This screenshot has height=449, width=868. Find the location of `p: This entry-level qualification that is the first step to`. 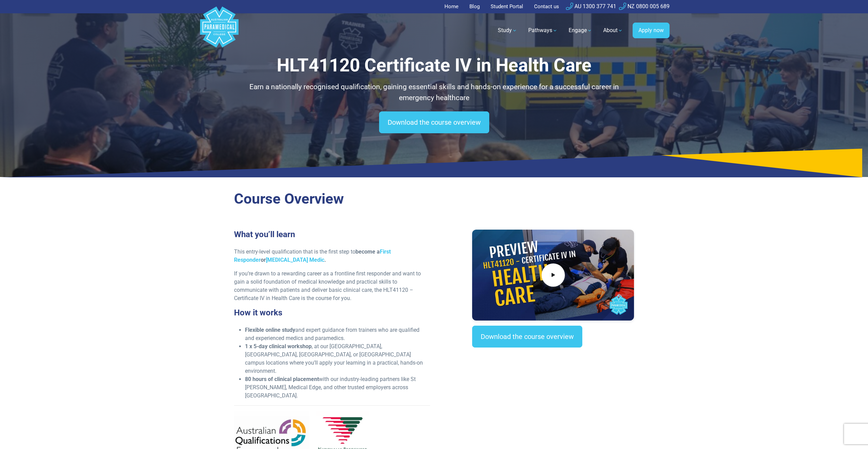

p: This entry-level qualification that is the first step to is located at coordinates (332, 256).